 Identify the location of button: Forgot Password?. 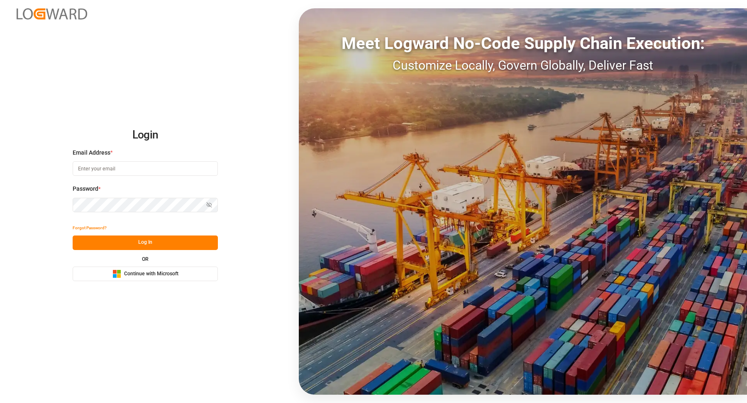
(90, 228).